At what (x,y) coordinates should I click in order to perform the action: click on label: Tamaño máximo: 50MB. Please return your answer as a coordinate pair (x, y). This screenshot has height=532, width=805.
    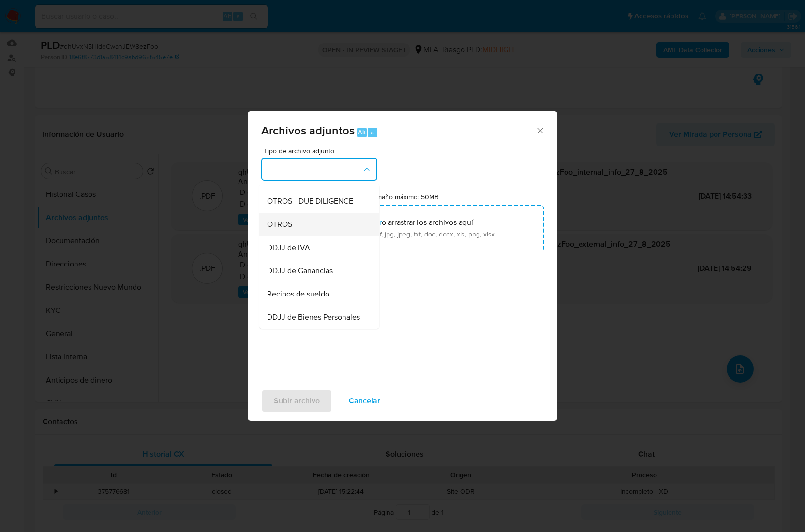
    Looking at the image, I should click on (404, 197).